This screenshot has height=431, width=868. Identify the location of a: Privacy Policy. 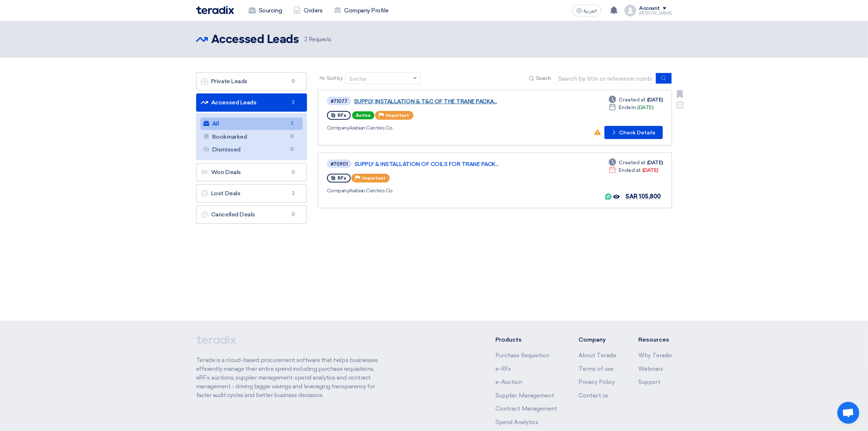
(597, 382).